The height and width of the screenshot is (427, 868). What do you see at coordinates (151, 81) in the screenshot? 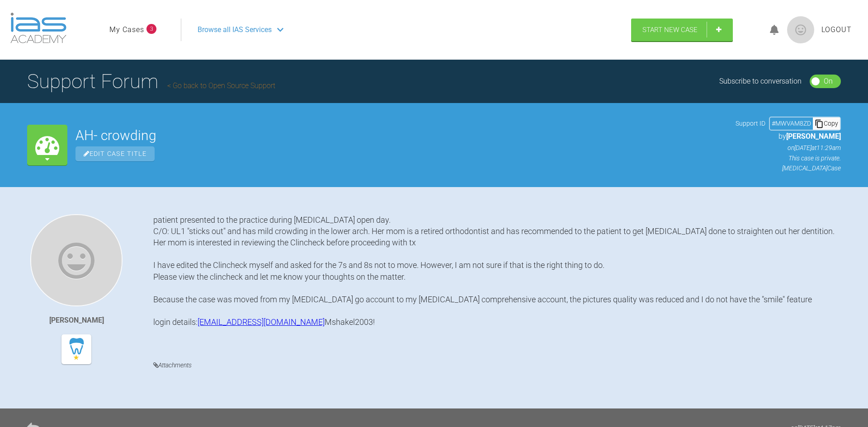
I see `h1: Support Forum` at bounding box center [151, 81].